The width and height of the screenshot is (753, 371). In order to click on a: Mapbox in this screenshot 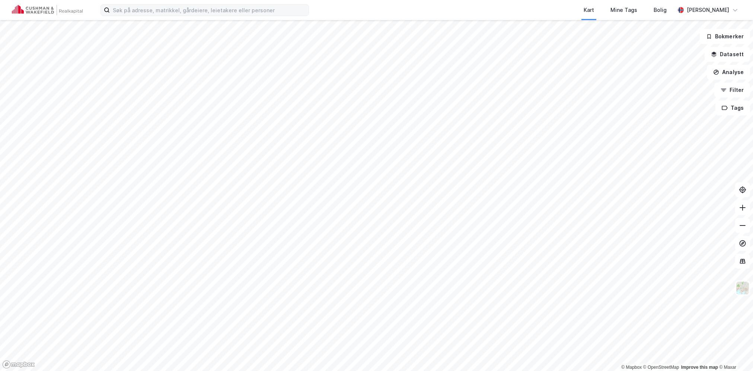, I will do `click(631, 367)`.